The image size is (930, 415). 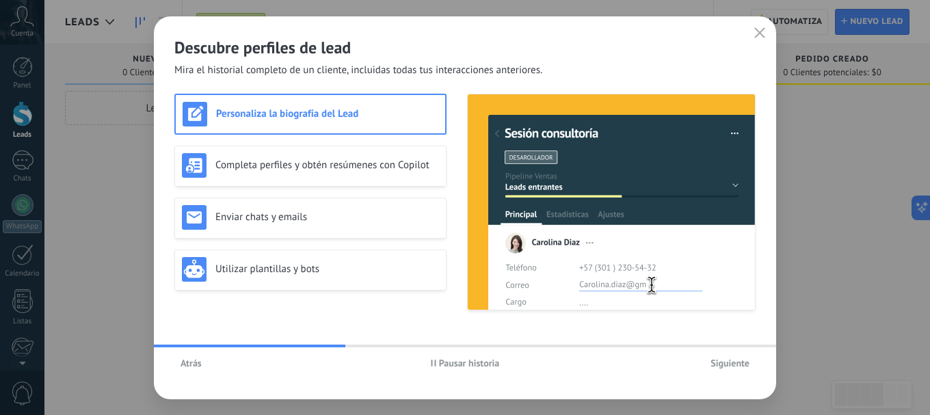 What do you see at coordinates (465, 47) in the screenshot?
I see `h2: Descubre perfiles de lead` at bounding box center [465, 47].